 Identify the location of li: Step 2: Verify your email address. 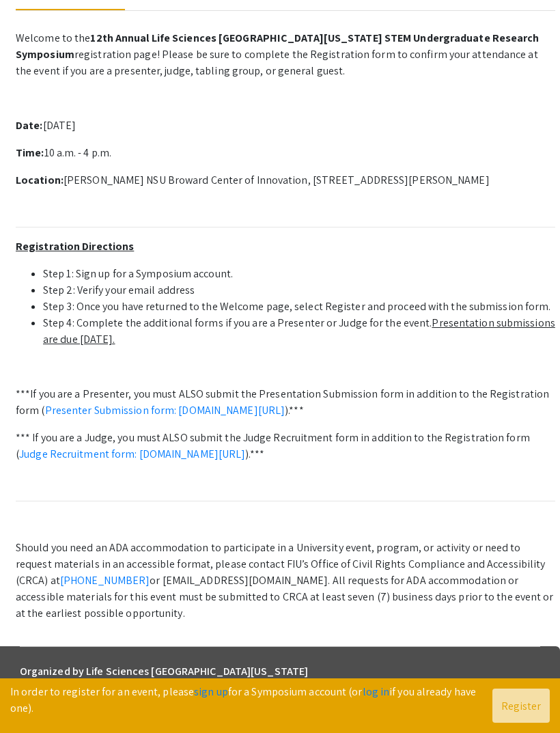
(299, 290).